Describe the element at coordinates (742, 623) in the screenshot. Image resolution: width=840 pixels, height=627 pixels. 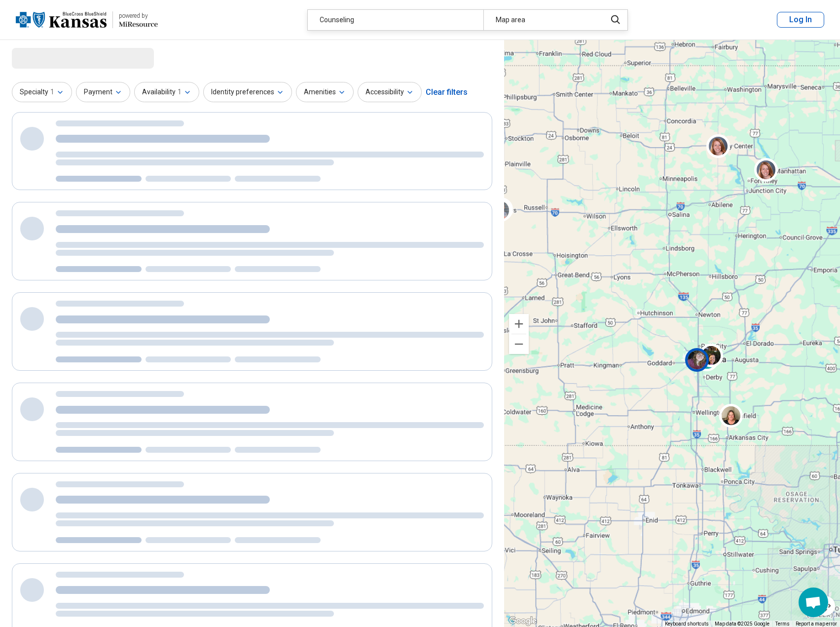
I see `span: Map data ©2025 Google` at that location.